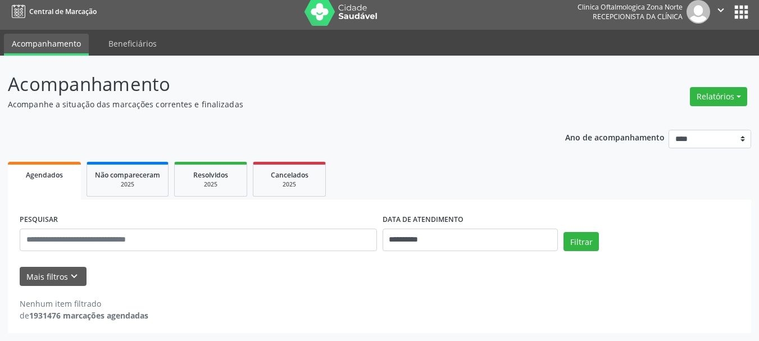  Describe the element at coordinates (63, 11) in the screenshot. I see `span: Central de Marcação` at that location.